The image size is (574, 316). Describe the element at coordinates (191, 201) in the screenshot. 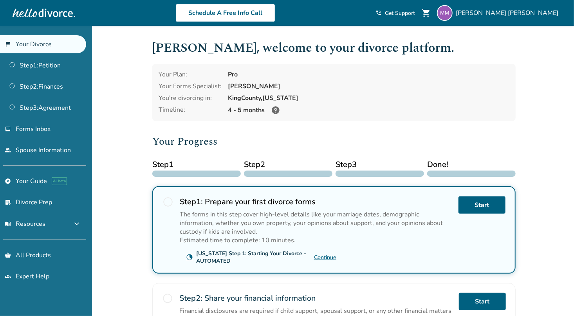

I see `strong: Step 1 :` at that location.